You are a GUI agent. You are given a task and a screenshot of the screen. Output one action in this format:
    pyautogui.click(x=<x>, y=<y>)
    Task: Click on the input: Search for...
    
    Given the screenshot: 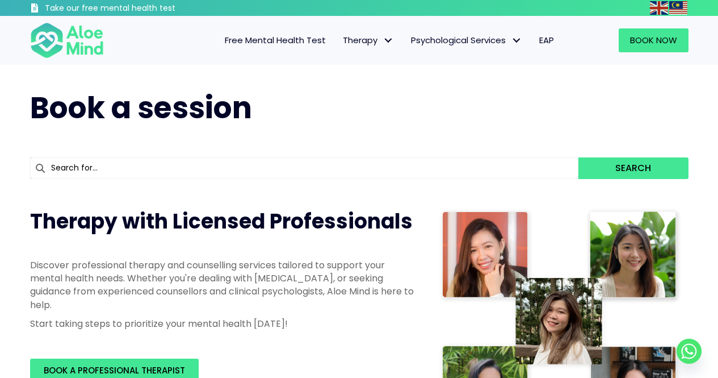 What is the action you would take?
    pyautogui.click(x=304, y=168)
    